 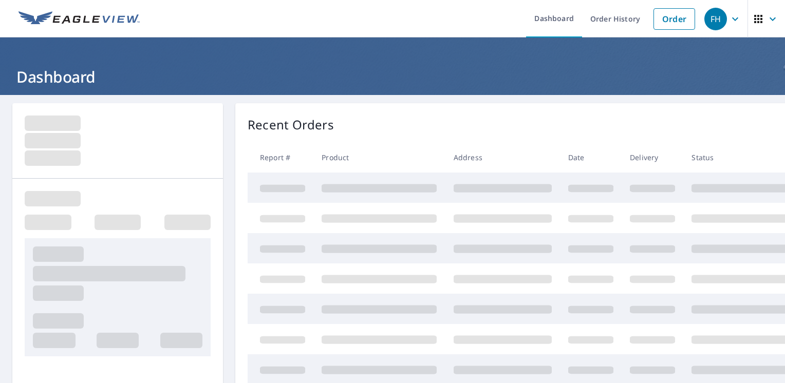 What do you see at coordinates (280, 157) in the screenshot?
I see `th: Report #` at bounding box center [280, 157].